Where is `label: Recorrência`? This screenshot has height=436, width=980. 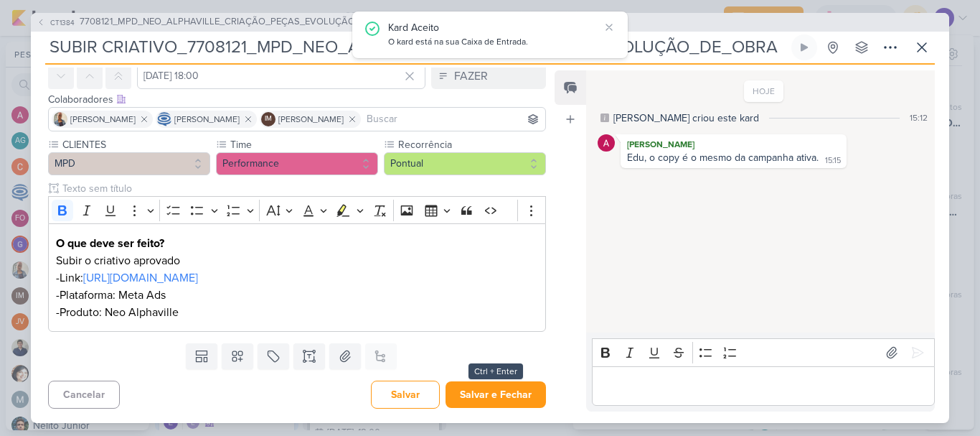 label: Recorrência is located at coordinates (471, 145).